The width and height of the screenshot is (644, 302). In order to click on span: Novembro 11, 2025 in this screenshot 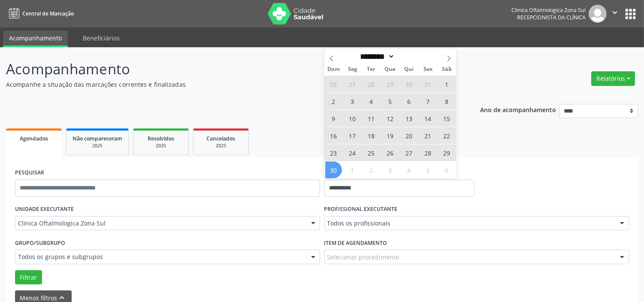, I will do `click(371, 118)`.